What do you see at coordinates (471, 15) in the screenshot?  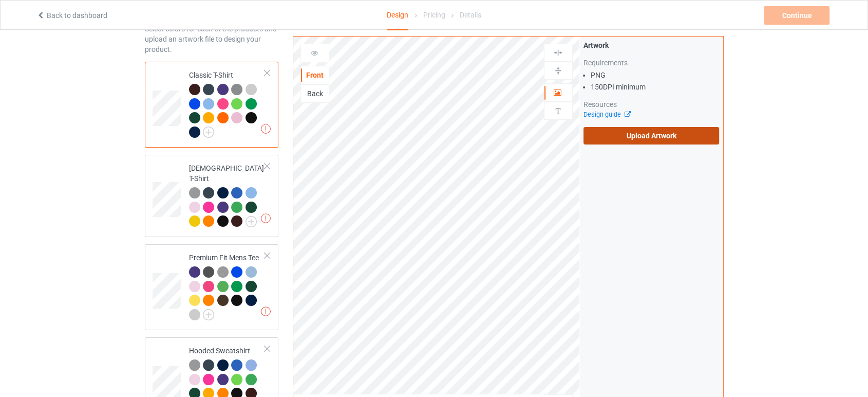 I see `div: Details` at bounding box center [471, 15].